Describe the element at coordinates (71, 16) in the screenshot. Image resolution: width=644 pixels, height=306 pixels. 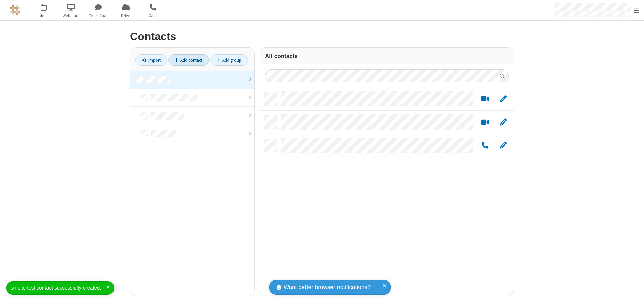
I see `span: Webinars` at that location.